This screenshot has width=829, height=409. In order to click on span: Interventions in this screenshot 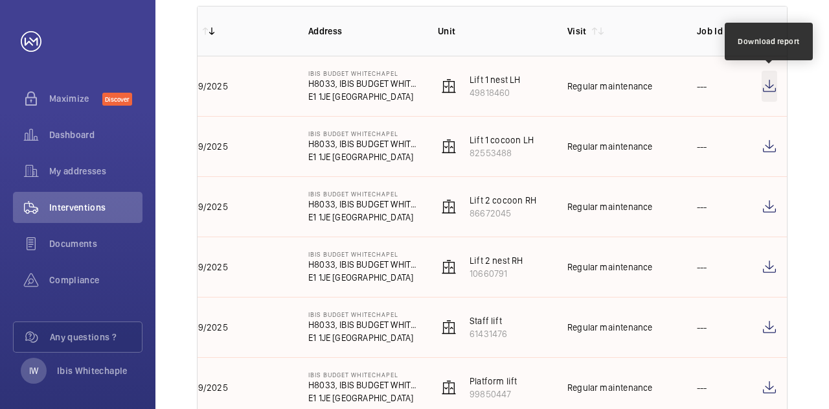, I will do `click(96, 207)`.